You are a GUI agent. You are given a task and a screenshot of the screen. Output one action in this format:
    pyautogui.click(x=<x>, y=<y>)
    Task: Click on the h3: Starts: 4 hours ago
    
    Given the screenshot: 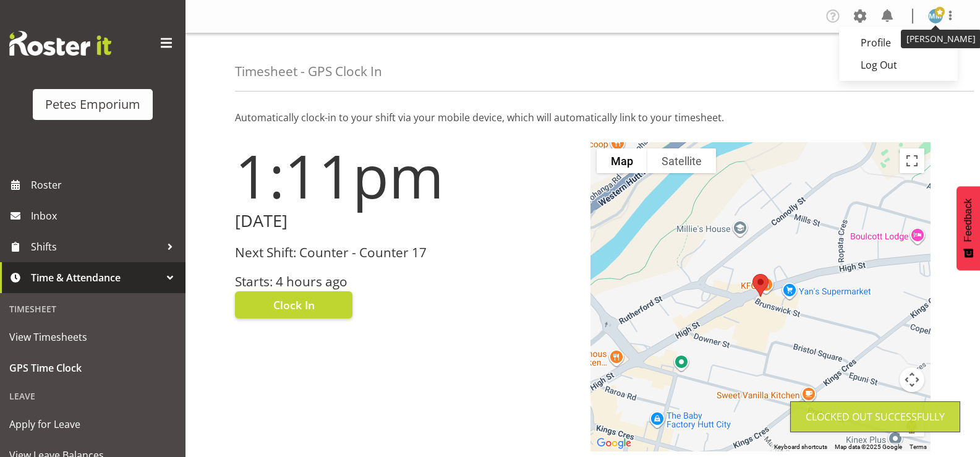 What is the action you would take?
    pyautogui.click(x=405, y=282)
    